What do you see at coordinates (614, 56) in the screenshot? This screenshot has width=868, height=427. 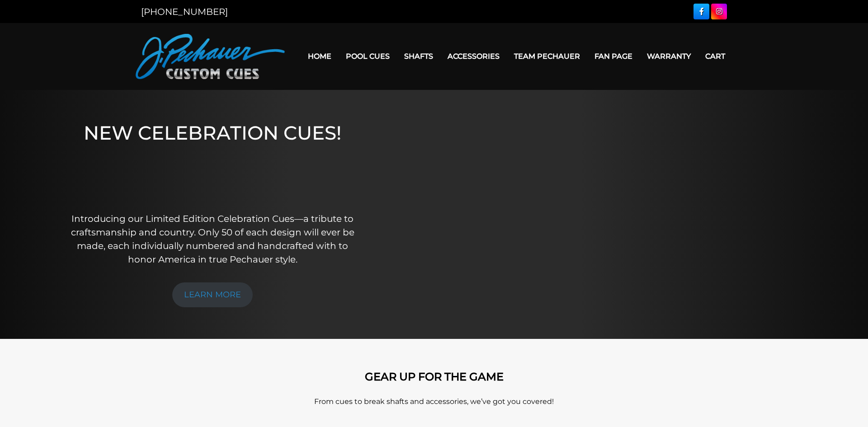 I see `a: Fan Page` at bounding box center [614, 56].